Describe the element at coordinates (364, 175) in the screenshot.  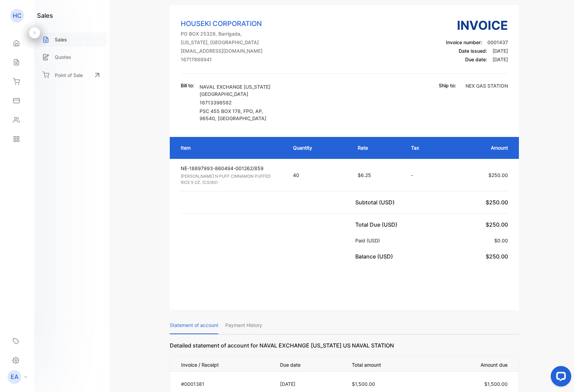
I see `span: $6.25` at that location.